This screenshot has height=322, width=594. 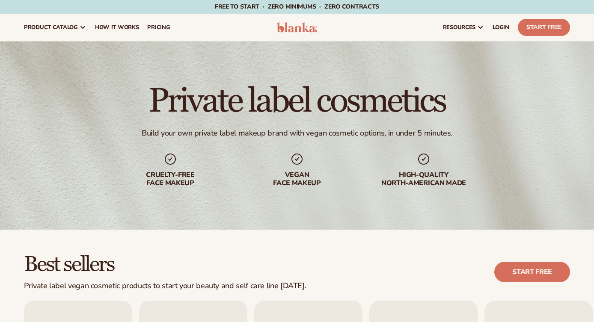 I want to click on span: Free to start · ZERO minimums · ZERO contracts, so click(x=297, y=6).